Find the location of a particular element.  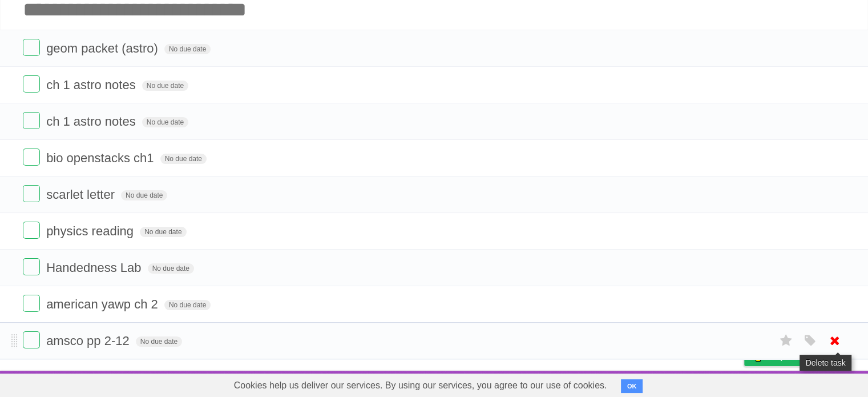

button: OK is located at coordinates (632, 386).